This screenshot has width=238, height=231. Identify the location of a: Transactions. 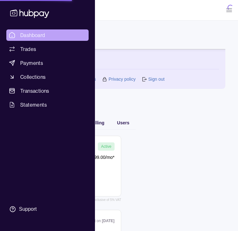
(48, 91).